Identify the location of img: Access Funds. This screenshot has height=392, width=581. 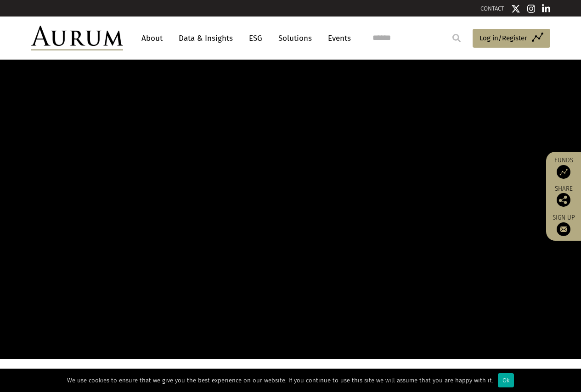
(563, 172).